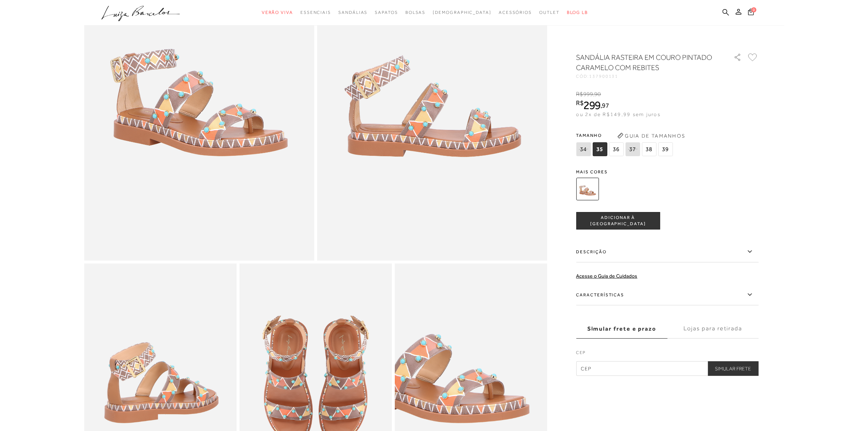  Describe the element at coordinates (616, 149) in the screenshot. I see `span: 36` at that location.